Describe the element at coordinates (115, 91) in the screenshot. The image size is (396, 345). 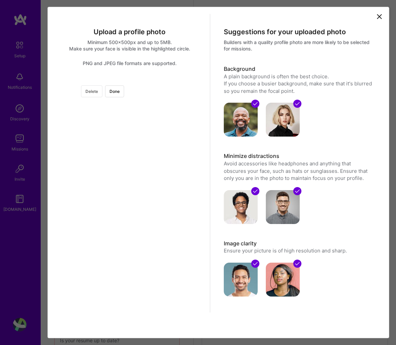
I see `button: Done` at that location.